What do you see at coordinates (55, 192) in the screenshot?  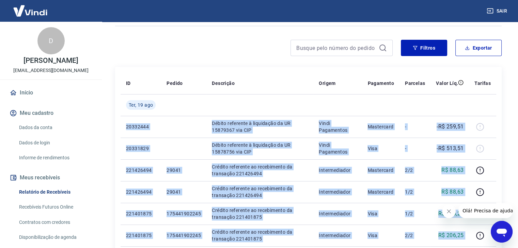 I see `a: Relatório de Recebíveis` at bounding box center [55, 192].